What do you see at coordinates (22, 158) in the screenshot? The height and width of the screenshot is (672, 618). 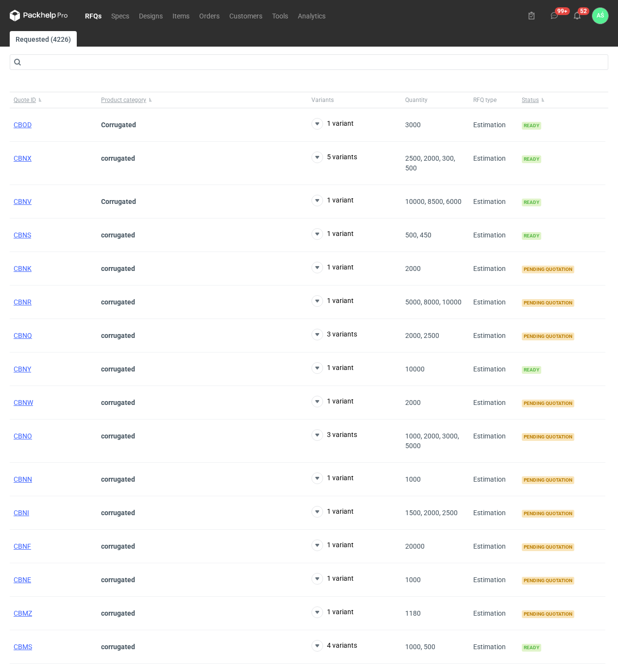 I see `span: CBNX` at bounding box center [22, 158].